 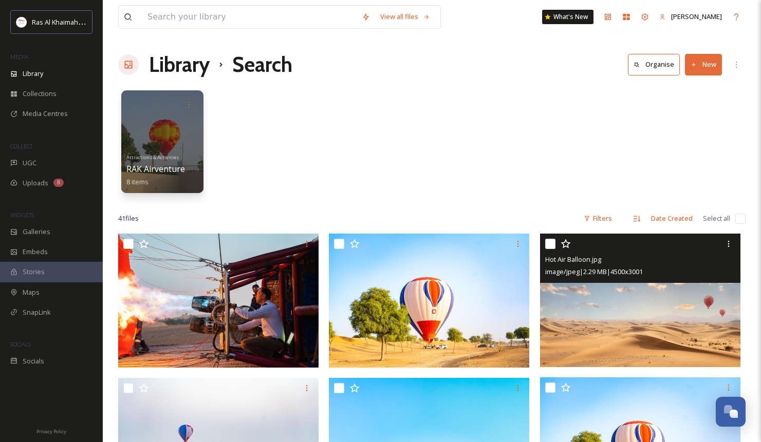 I want to click on span: SOCIALS, so click(x=21, y=344).